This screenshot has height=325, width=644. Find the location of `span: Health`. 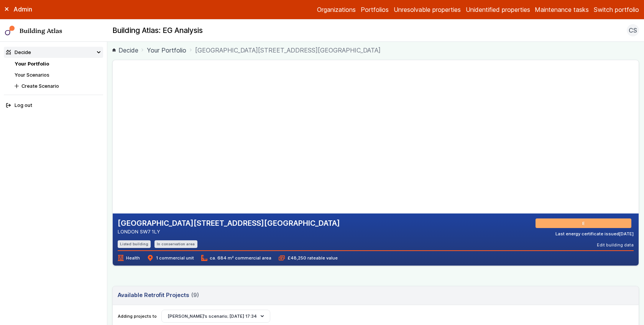

span: Health is located at coordinates (129, 258).